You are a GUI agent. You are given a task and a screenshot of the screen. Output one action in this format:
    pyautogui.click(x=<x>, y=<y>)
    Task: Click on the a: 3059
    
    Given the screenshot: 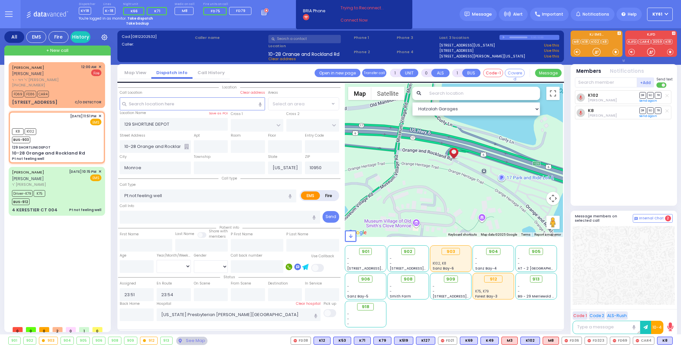 What is the action you would take?
    pyautogui.click(x=658, y=42)
    